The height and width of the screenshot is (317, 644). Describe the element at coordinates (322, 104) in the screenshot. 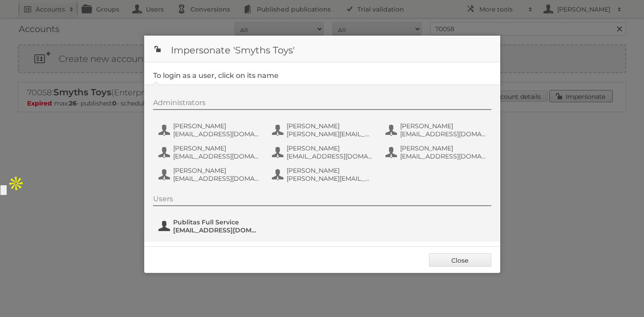

I see `div: Administrators` at that location.